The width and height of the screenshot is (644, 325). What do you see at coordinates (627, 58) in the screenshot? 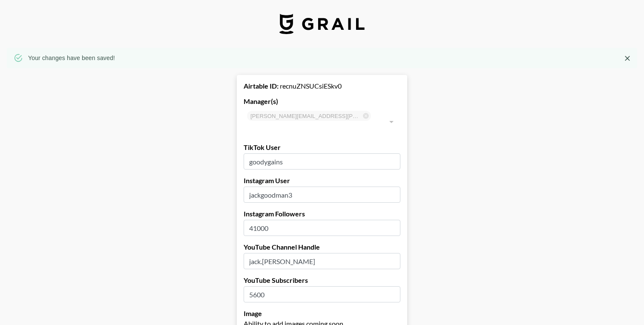
I see `button: Close` at bounding box center [627, 58].